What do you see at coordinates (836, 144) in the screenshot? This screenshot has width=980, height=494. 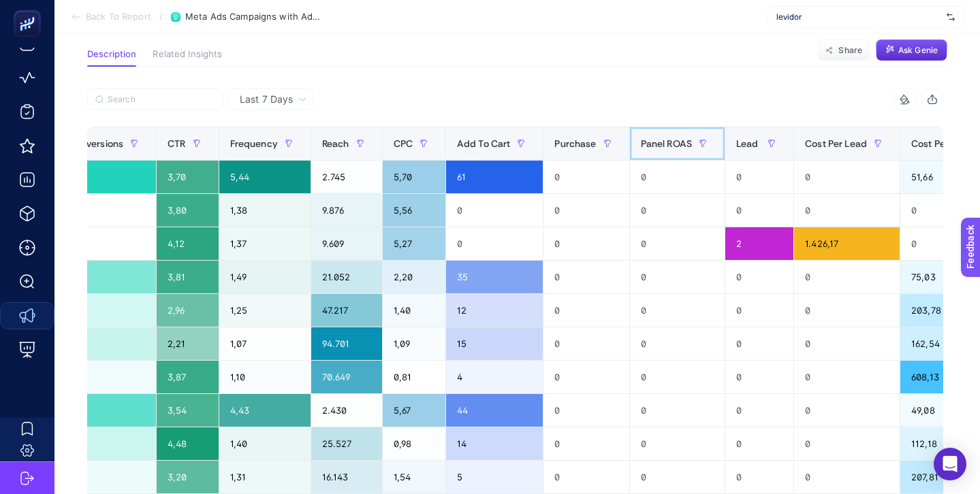 I see `span: Cost Per Lead` at bounding box center [836, 144].